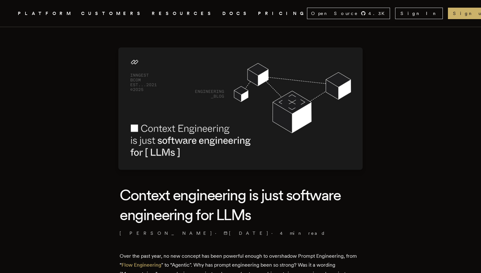 This screenshot has width=481, height=273. I want to click on a: Flow Engineering, so click(141, 265).